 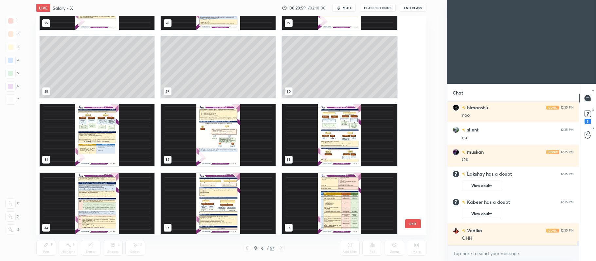 What do you see at coordinates (344, 8) in the screenshot?
I see `button: mute` at bounding box center [344, 8].